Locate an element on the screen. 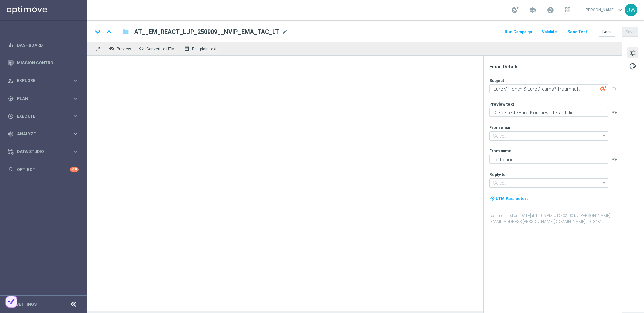 The height and width of the screenshot is (313, 644). i: keyboard_arrow_down is located at coordinates (98, 32).